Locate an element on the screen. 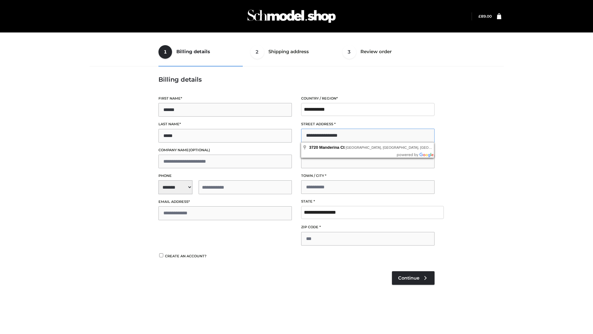 The height and width of the screenshot is (334, 593). label: State is located at coordinates (368, 201).